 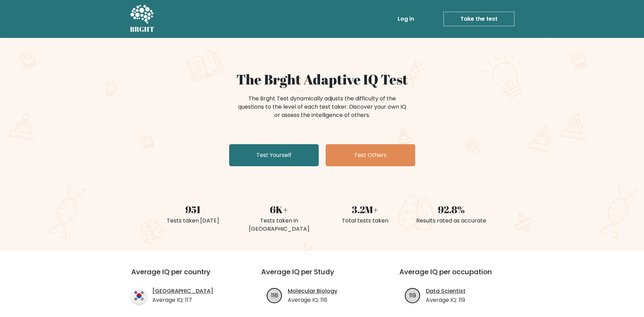 I want to click on a: Test Yourself, so click(x=274, y=155).